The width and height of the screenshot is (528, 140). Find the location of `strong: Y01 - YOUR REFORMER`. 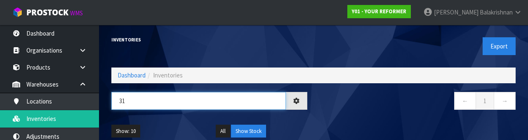

strong: Y01 - YOUR REFORMER is located at coordinates (379, 11).